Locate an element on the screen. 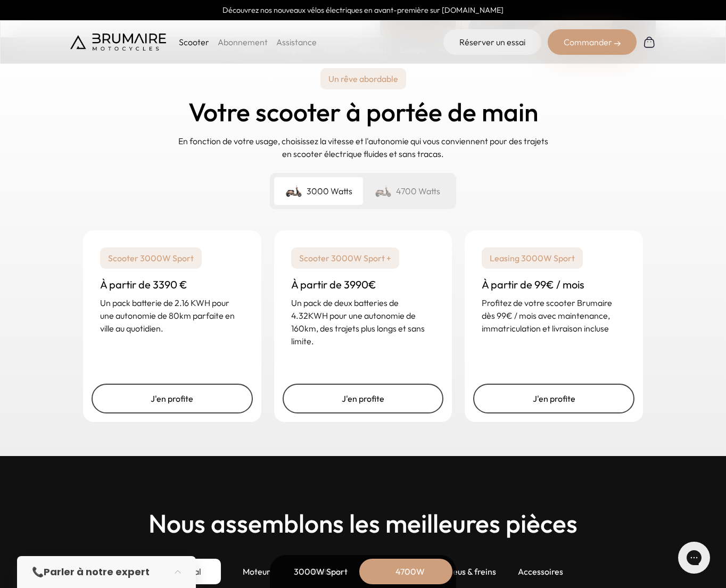  img: Panier is located at coordinates (649, 42).